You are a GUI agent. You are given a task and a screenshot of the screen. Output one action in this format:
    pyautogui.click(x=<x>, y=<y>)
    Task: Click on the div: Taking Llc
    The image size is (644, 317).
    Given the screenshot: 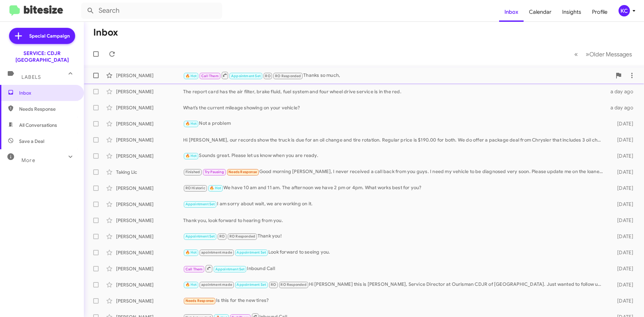 What is the action you would take?
    pyautogui.click(x=150, y=172)
    